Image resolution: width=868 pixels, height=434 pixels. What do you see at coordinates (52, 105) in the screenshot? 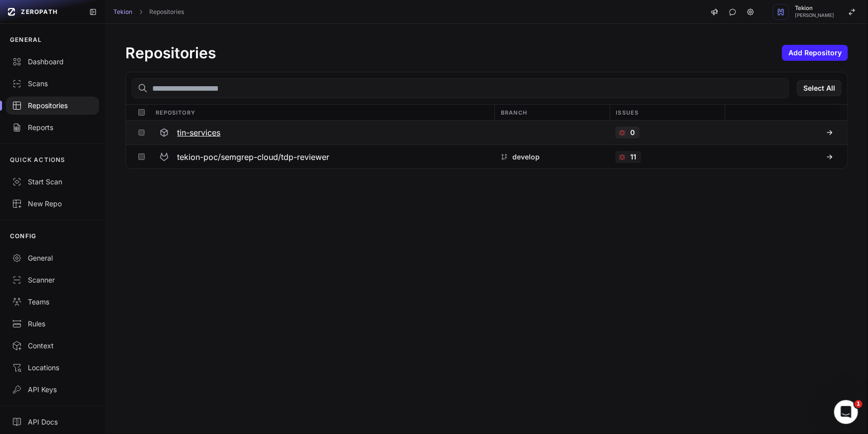
I see `div: Repositories` at bounding box center [52, 105].